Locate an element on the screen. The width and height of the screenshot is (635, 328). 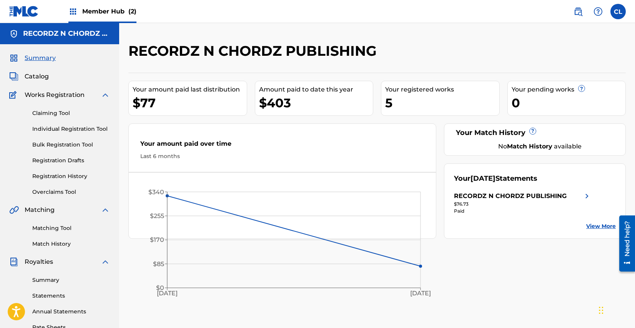
span: (2) is located at coordinates (132, 11).